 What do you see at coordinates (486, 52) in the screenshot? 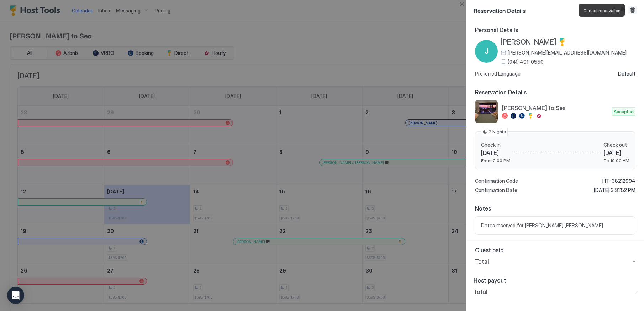
I see `span: J` at bounding box center [486, 52].